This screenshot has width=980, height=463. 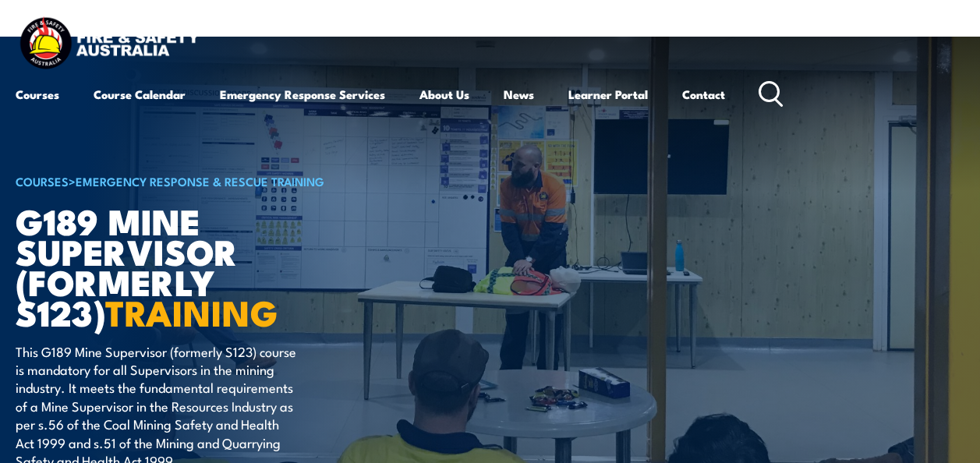 I want to click on h1: G189 Mine Supervisor (formerly S123), so click(x=208, y=266).